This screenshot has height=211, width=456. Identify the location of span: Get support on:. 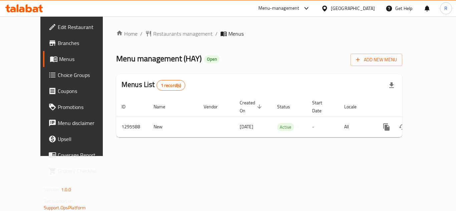
(59, 201).